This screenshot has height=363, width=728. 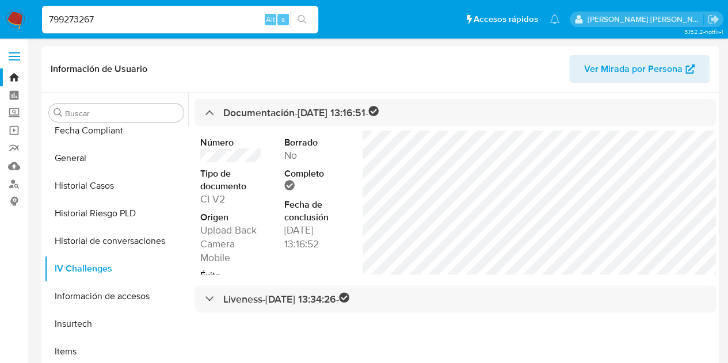 I want to click on span: Ver Mirada por Persona, so click(x=633, y=69).